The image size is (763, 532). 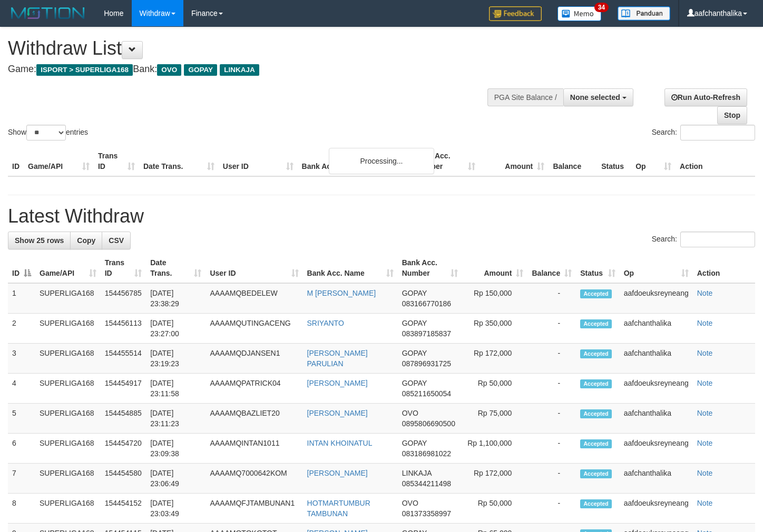 I want to click on img: Feedback.jpg, so click(x=515, y=14).